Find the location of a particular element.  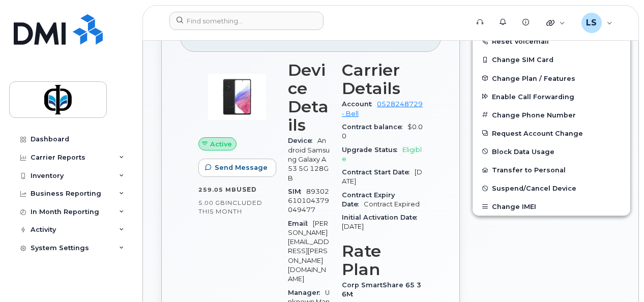

button: Suspend/Cancel Device is located at coordinates (551, 188).